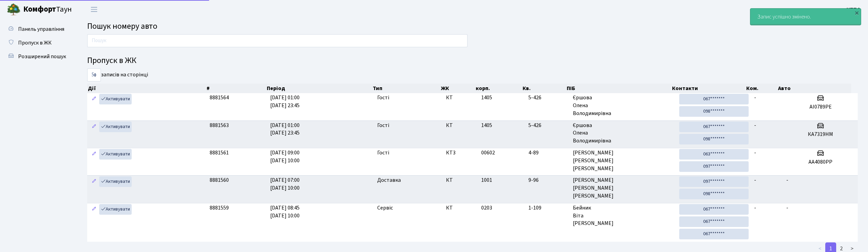  I want to click on label: записів на сторінці, so click(118, 75).